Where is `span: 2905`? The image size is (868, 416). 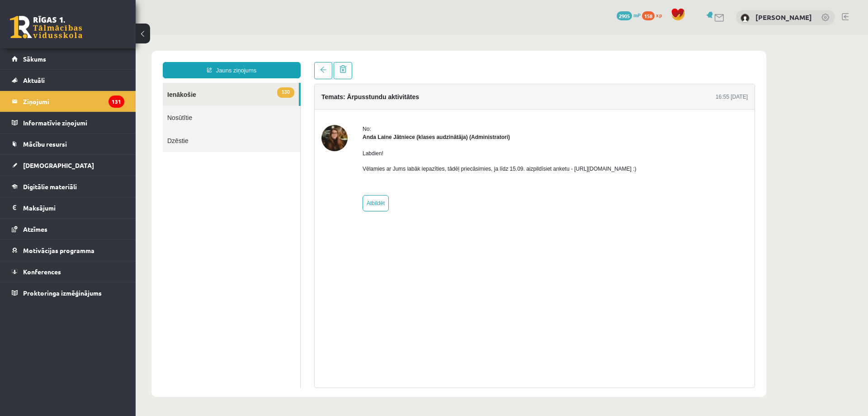
span: 2905 is located at coordinates (624, 16).